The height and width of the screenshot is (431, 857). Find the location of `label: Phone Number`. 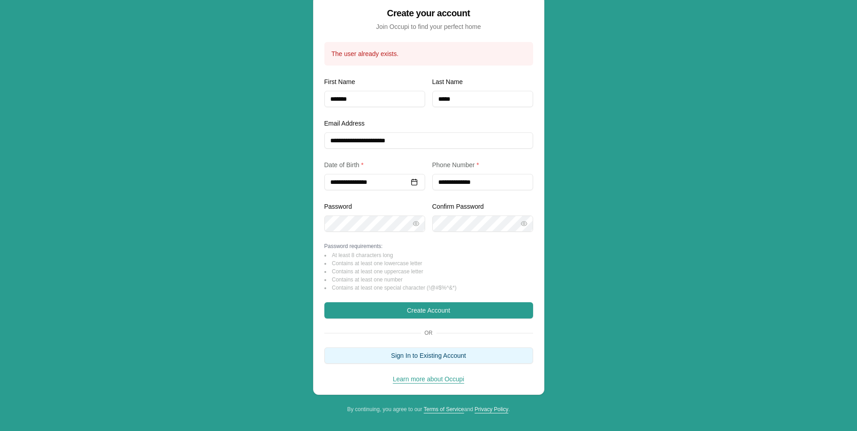

label: Phone Number is located at coordinates (456, 165).